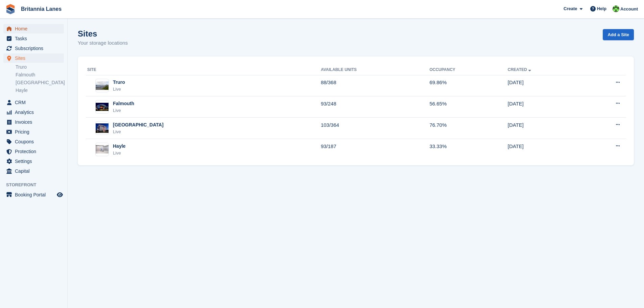  Describe the element at coordinates (35, 39) in the screenshot. I see `span: Tasks` at that location.